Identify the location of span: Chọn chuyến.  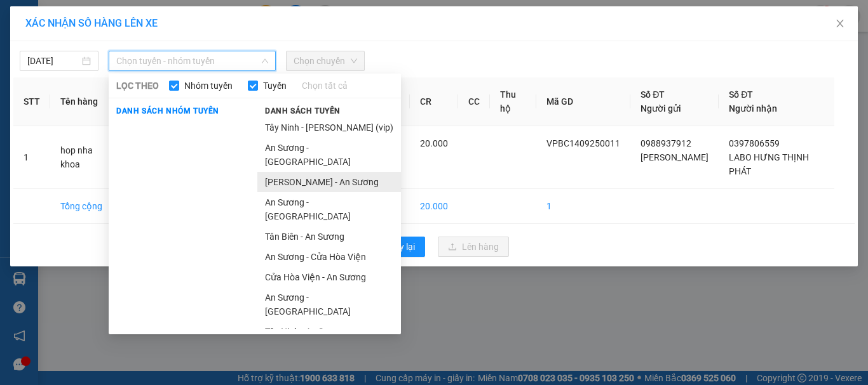
(325, 61).